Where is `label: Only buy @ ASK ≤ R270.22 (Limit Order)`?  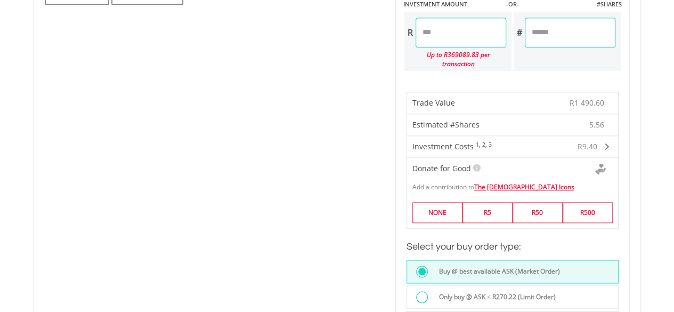 label: Only buy @ ASK ≤ R270.22 (Limit Order) is located at coordinates (494, 297).